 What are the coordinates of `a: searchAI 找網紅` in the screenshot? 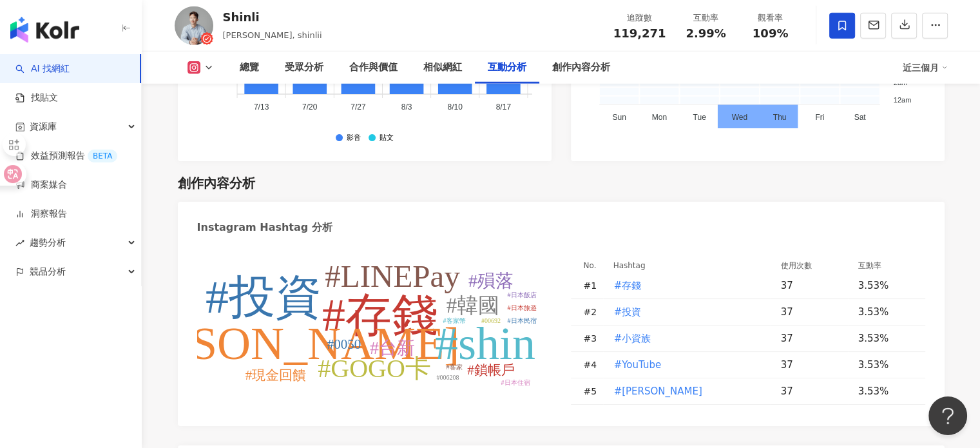 It's located at (43, 69).